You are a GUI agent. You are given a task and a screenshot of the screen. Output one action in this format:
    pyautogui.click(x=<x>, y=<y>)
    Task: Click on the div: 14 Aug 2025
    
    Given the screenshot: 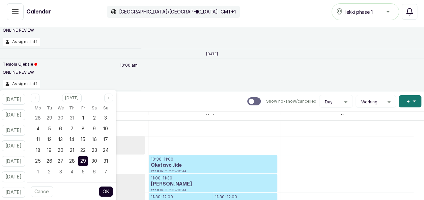 What is the action you would take?
    pyautogui.click(x=72, y=140)
    